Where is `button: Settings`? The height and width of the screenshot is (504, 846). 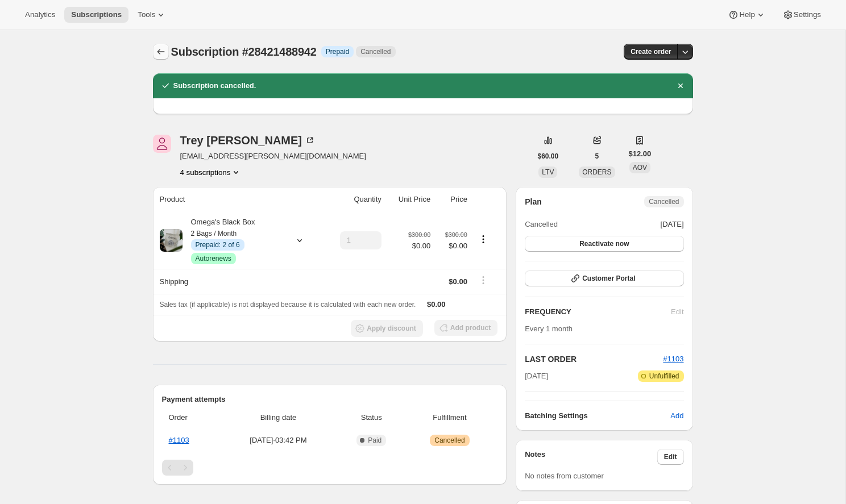
button: Settings is located at coordinates (802, 15).